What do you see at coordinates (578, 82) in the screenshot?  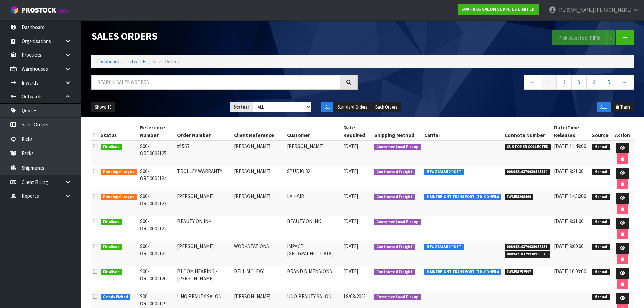 I see `a: 3` at bounding box center [578, 82].